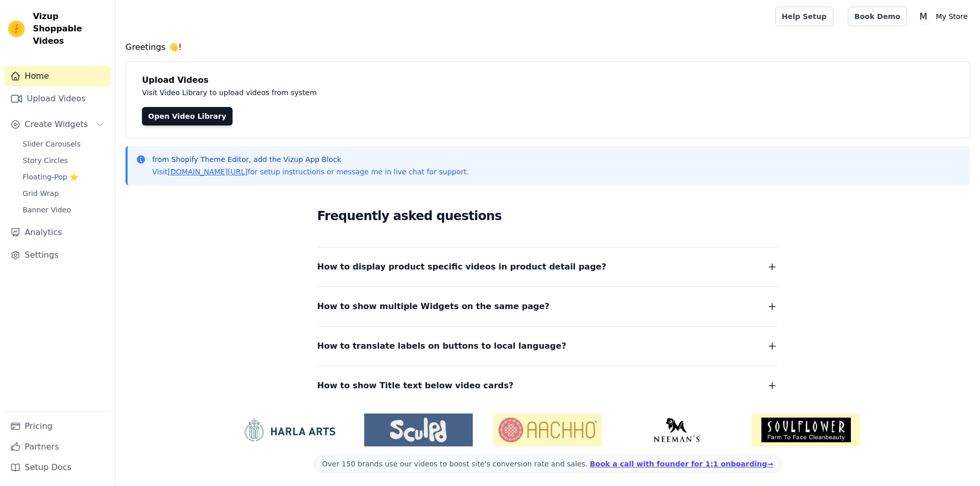  I want to click on a: Banner Video, so click(63, 210).